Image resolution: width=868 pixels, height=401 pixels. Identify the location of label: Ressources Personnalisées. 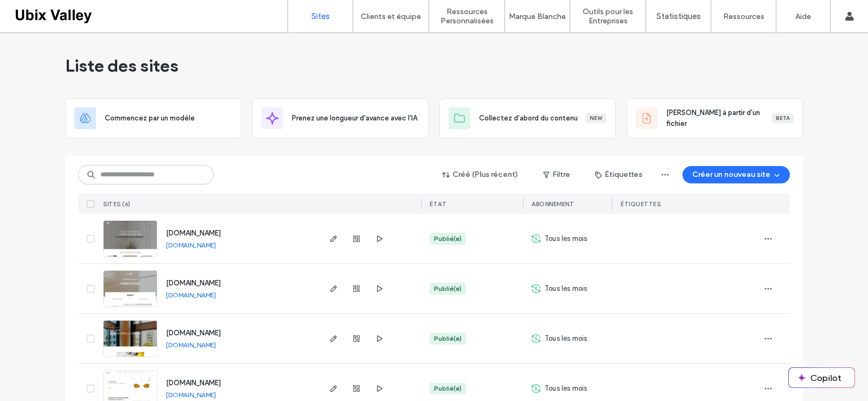
(467, 16).